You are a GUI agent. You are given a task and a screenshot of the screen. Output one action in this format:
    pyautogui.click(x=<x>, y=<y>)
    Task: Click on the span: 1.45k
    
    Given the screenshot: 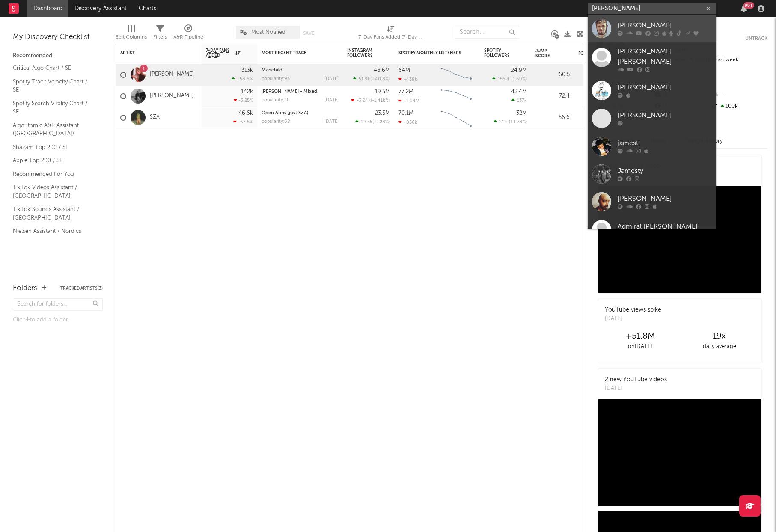 What is the action you would take?
    pyautogui.click(x=367, y=122)
    